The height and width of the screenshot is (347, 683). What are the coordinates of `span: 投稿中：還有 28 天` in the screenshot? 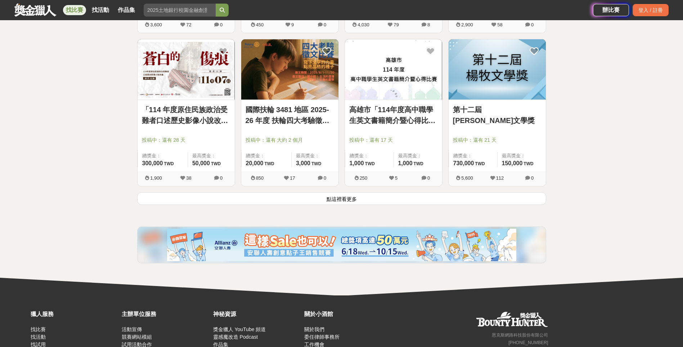 It's located at (186, 140).